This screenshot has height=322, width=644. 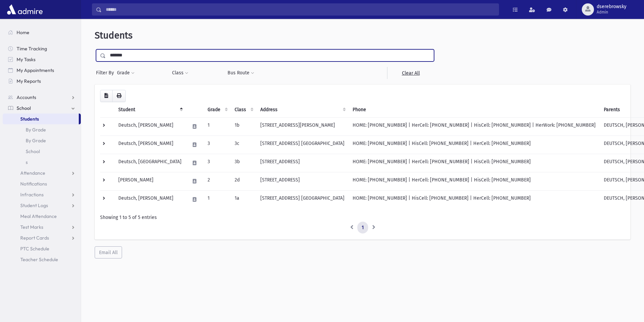 What do you see at coordinates (25, 9) in the screenshot?
I see `img: AdmirePro` at bounding box center [25, 9].